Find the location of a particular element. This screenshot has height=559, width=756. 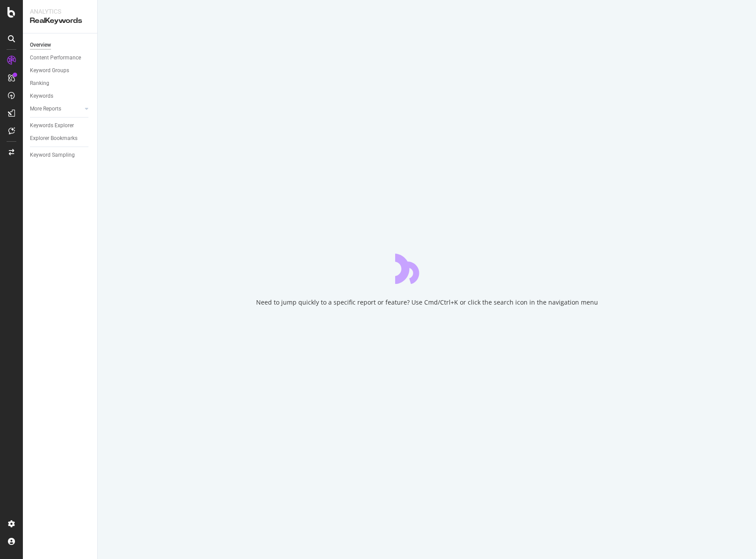

div: Overview is located at coordinates (41, 45).